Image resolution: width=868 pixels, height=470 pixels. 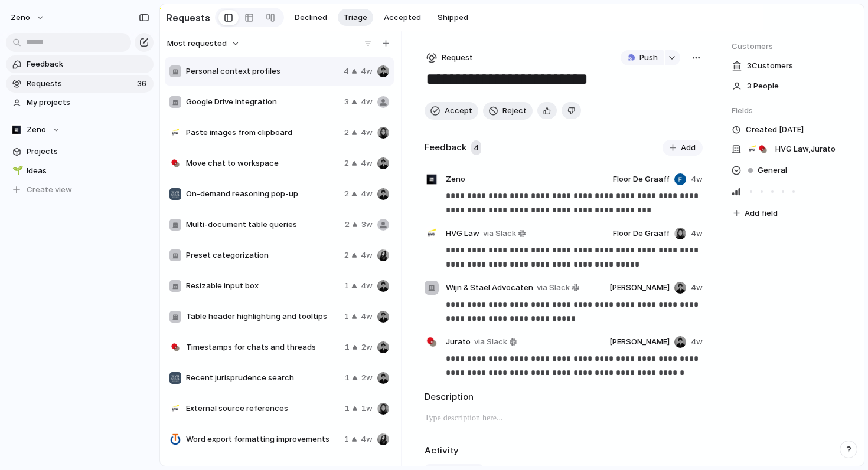 What do you see at coordinates (452, 18) in the screenshot?
I see `button: Shipped` at bounding box center [452, 18].